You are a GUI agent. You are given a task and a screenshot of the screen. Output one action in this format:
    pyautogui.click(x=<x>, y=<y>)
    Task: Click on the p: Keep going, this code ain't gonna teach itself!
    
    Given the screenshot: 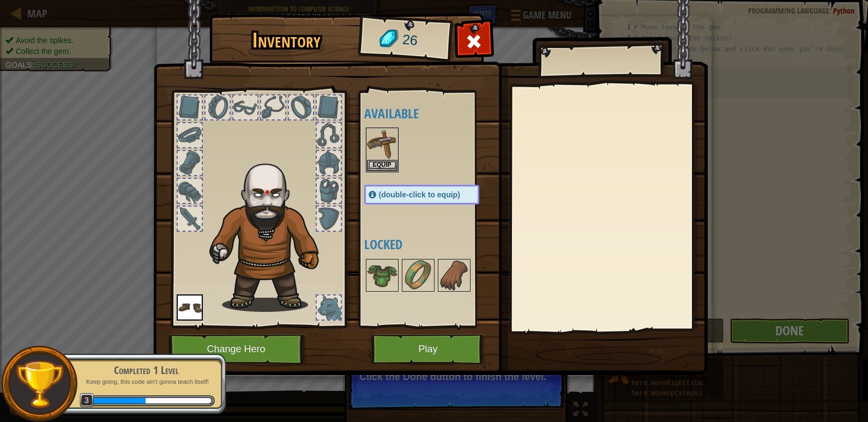 What is the action you would take?
    pyautogui.click(x=146, y=382)
    